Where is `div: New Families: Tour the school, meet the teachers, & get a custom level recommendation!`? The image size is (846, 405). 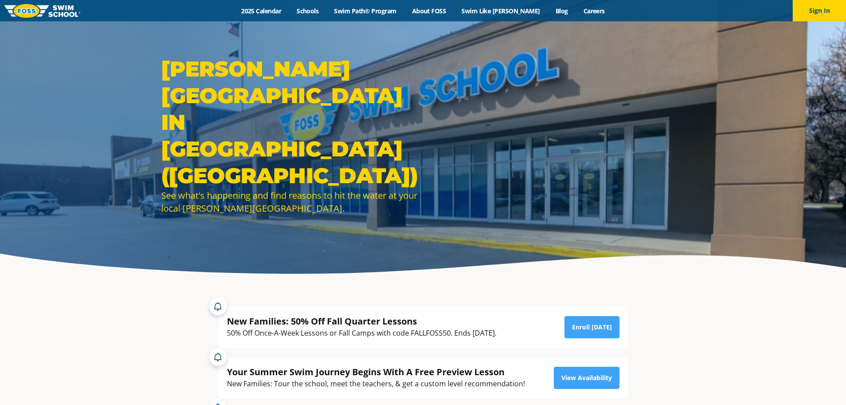 div: New Families: Tour the school, meet the teachers, & get a custom level recommendation! is located at coordinates (376, 383).